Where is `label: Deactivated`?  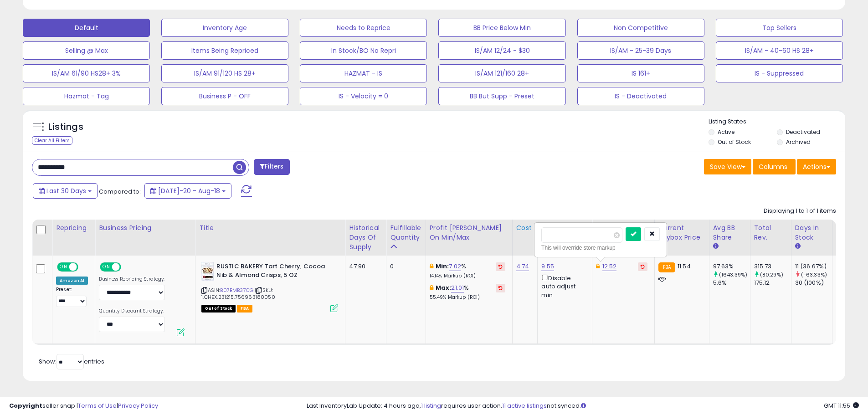 label: Deactivated is located at coordinates (803, 132).